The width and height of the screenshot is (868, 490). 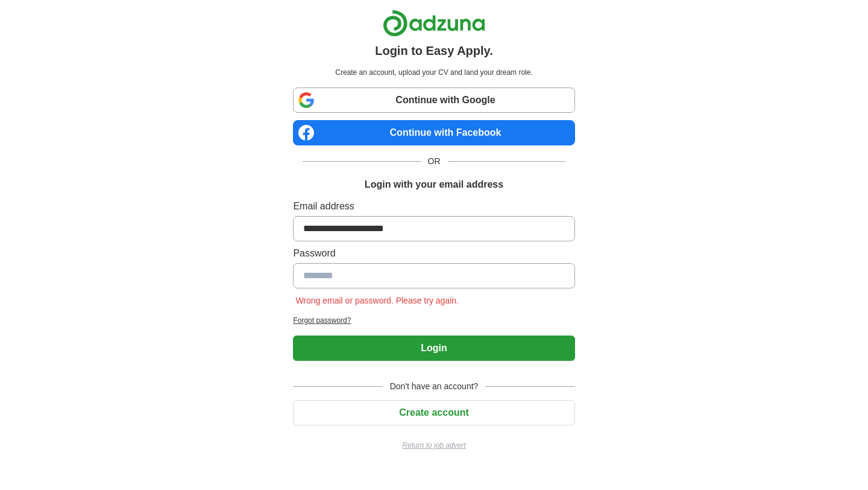 What do you see at coordinates (434, 23) in the screenshot?
I see `img: Adzuna logo` at bounding box center [434, 23].